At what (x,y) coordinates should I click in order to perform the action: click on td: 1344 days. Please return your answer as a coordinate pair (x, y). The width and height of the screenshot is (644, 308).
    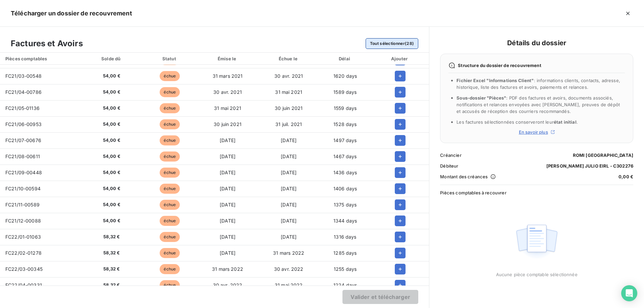
    Looking at the image, I should click on (345, 221).